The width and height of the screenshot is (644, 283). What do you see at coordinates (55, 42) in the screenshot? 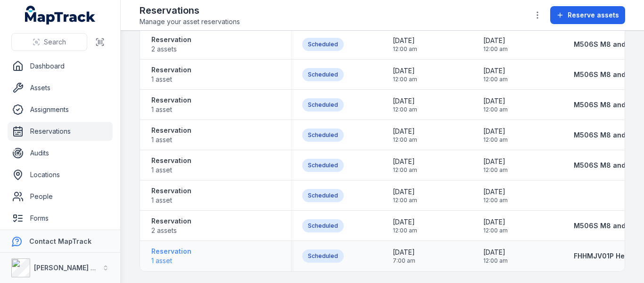
I see `span: Search` at bounding box center [55, 42].